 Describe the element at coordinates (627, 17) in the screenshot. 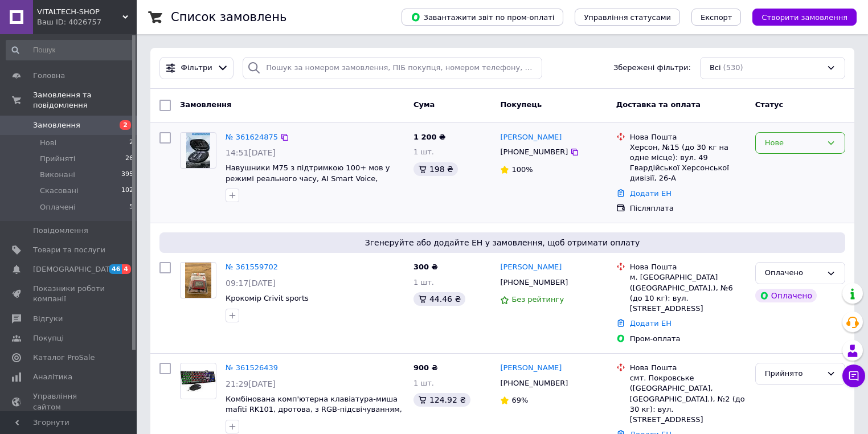

I see `span: Управління статусами` at that location.